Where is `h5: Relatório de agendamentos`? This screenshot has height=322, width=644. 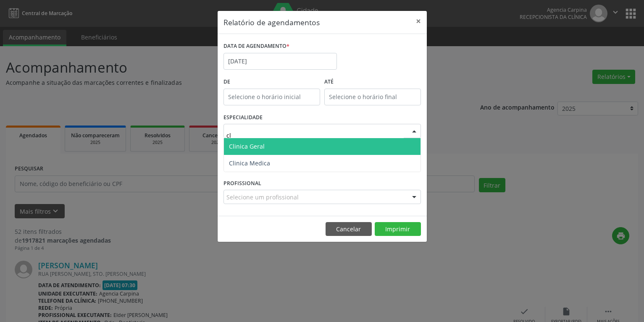 h5: Relatório de agendamentos is located at coordinates (271, 22).